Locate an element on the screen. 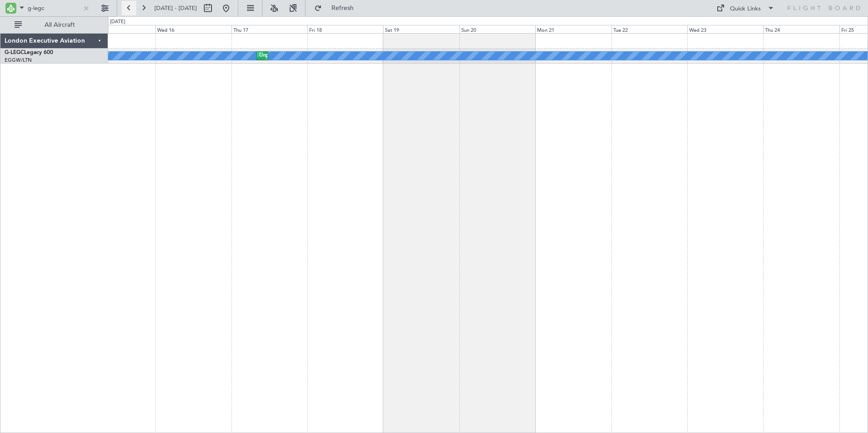 Image resolution: width=868 pixels, height=433 pixels. div: Sat 19 is located at coordinates (421, 29).